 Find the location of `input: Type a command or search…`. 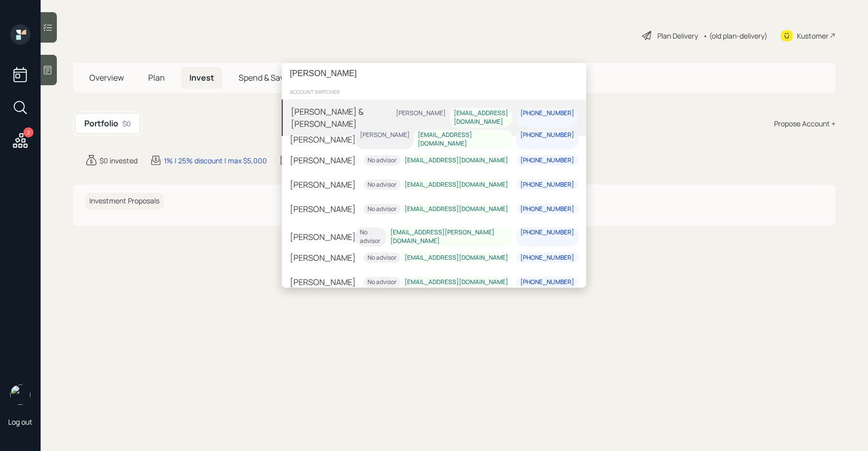

input: Type a command or search… is located at coordinates (434, 74).